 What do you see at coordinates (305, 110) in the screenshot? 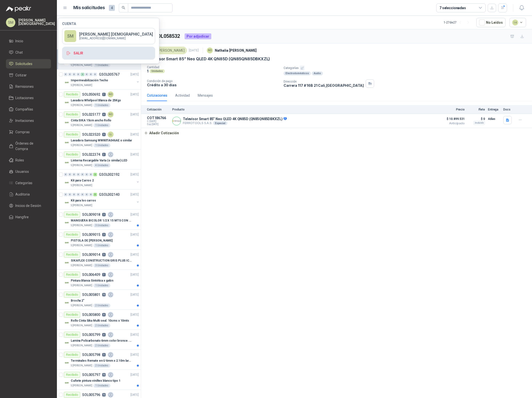
I see `p: Producto` at bounding box center [305, 110].